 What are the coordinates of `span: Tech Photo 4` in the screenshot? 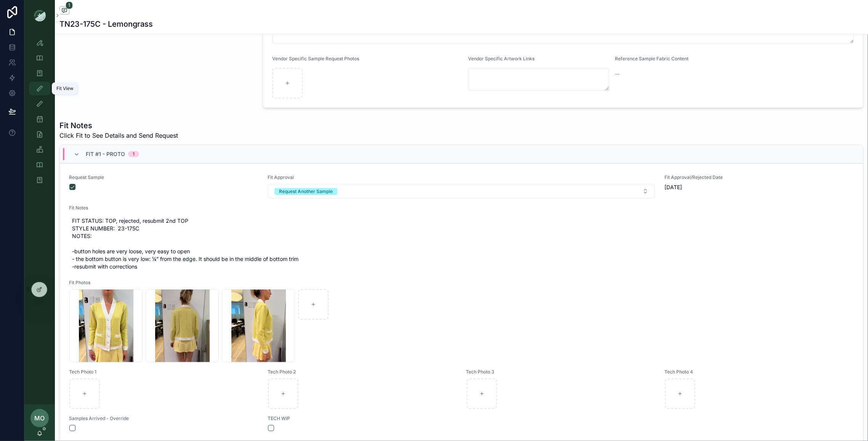 It's located at (759, 372).